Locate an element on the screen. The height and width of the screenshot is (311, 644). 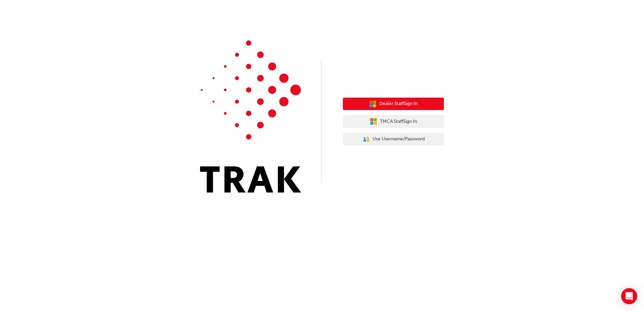
span: Dealer Staff Sign In is located at coordinates (399, 104).